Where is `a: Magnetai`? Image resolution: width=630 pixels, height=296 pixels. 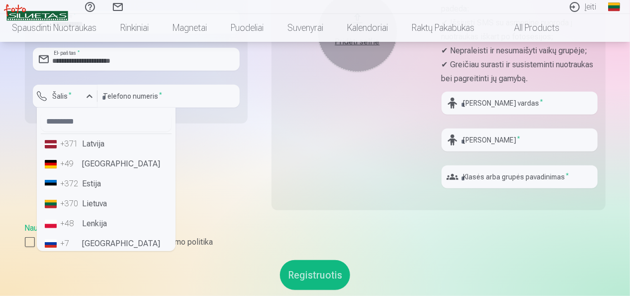 a: Magnetai is located at coordinates (190, 28).